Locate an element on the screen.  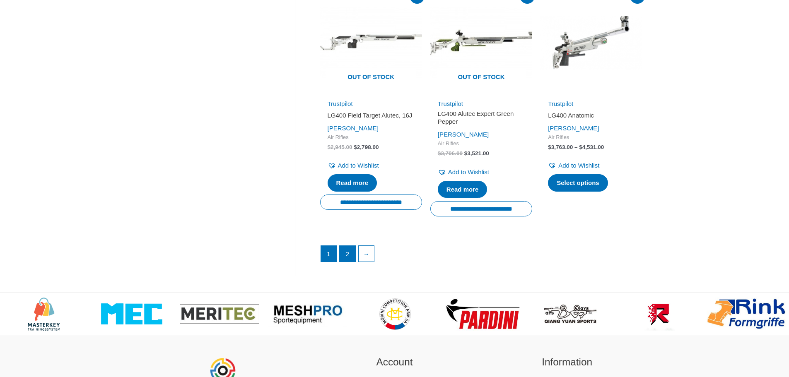
nav: Product Pagination is located at coordinates (481, 256).